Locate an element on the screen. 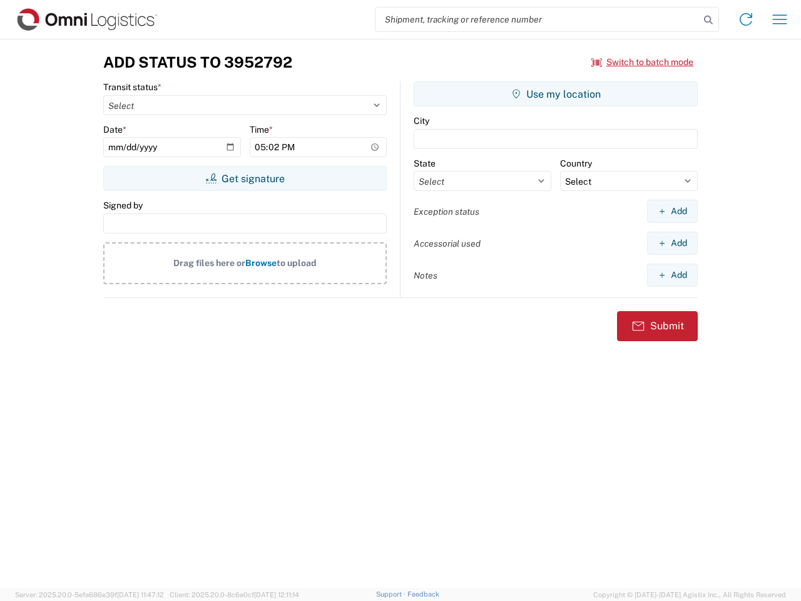  label: Time is located at coordinates (261, 130).